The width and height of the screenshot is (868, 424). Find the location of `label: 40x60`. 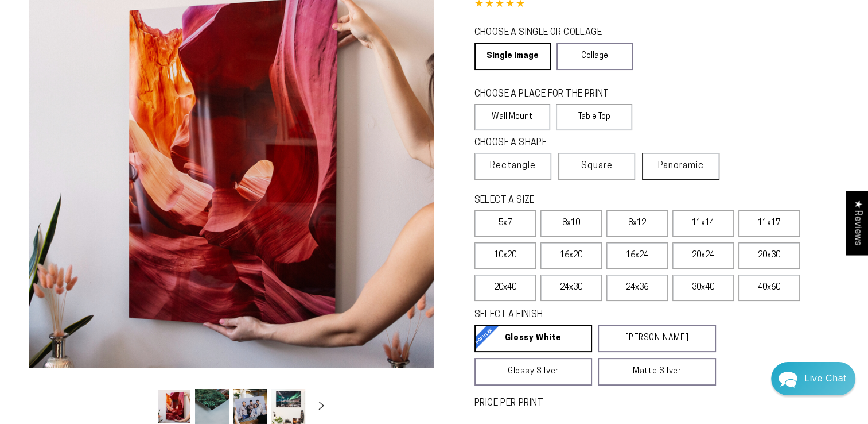

label: 40x60 is located at coordinates (769, 288).